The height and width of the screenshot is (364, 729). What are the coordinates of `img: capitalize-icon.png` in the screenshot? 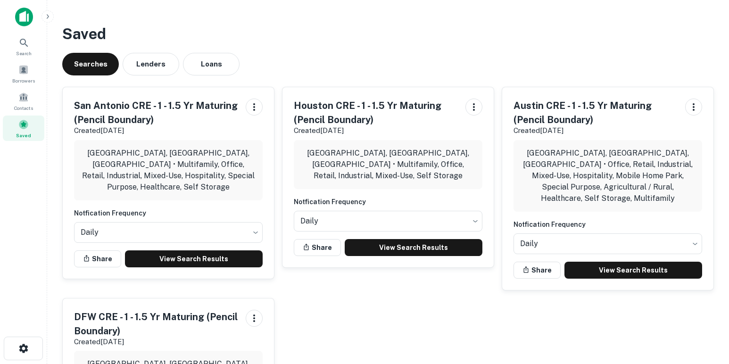 It's located at (24, 17).